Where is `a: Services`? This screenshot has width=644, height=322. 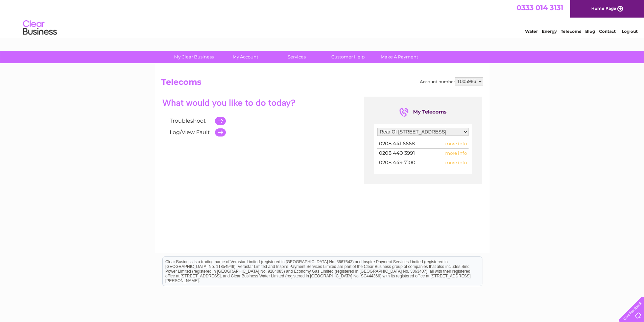
a: Services is located at coordinates (297, 57).